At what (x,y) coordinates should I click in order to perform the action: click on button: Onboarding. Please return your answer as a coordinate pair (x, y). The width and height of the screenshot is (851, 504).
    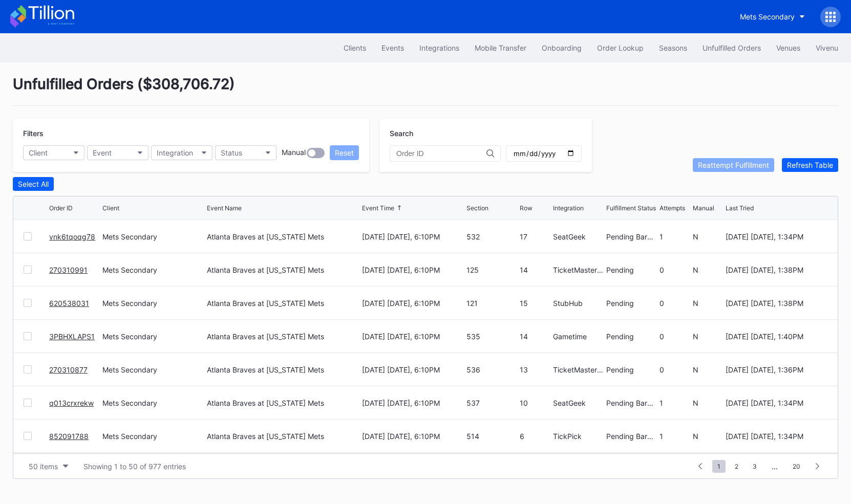
    Looking at the image, I should click on (562, 48).